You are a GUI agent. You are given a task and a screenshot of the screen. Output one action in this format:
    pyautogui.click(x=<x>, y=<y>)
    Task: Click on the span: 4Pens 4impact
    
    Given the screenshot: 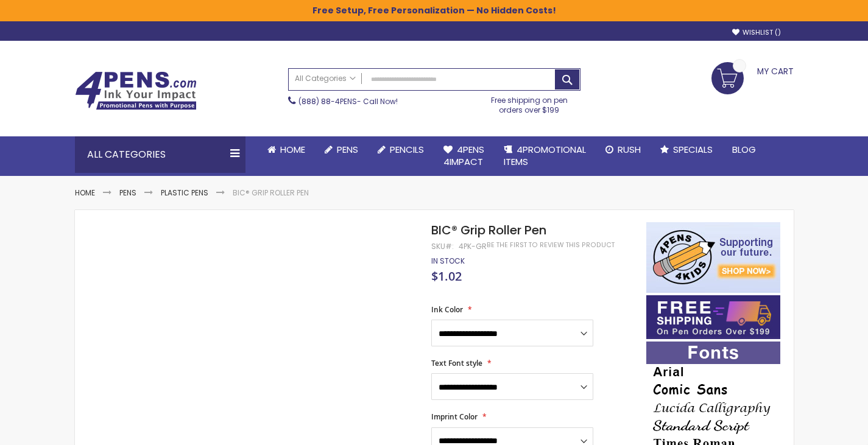 What is the action you would take?
    pyautogui.click(x=463, y=156)
    